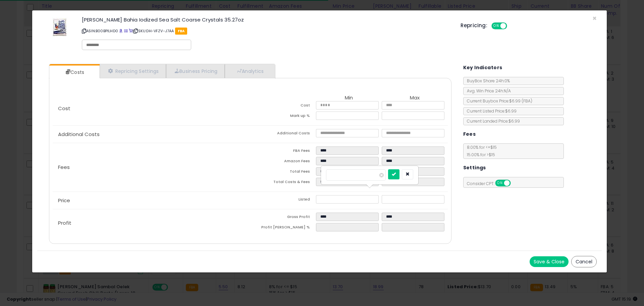  What do you see at coordinates (527, 101) in the screenshot?
I see `span: ( FBA )` at bounding box center [527, 101].